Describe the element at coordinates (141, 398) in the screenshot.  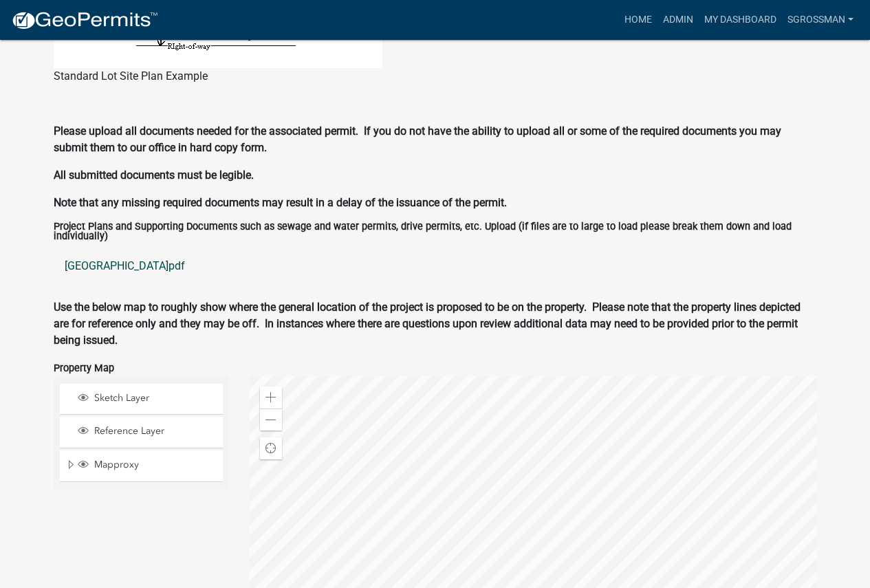
I see `li: Sketch Layer` at that location.